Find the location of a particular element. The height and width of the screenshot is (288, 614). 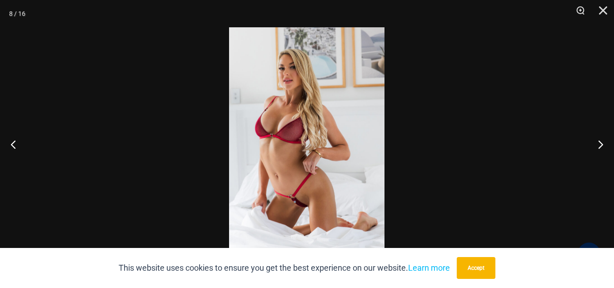

a: Learn more is located at coordinates (429, 267).